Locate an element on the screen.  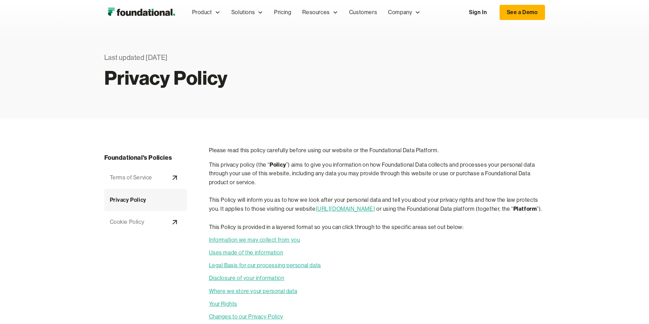
strong: Policy is located at coordinates (278, 165).